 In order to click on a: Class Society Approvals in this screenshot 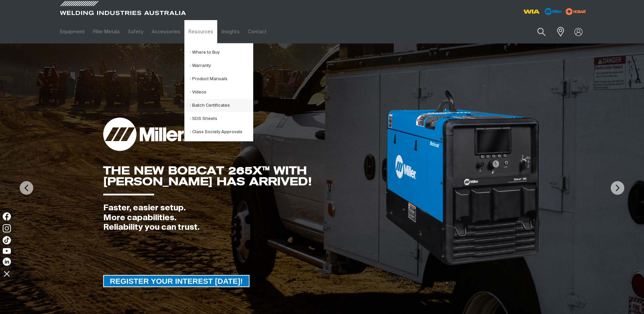, I will do `click(221, 132)`.